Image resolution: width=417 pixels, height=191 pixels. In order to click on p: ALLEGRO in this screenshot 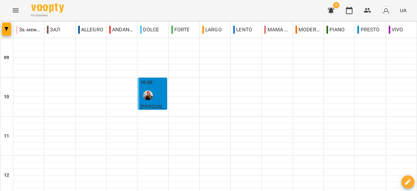, I will do `click(91, 30)`.